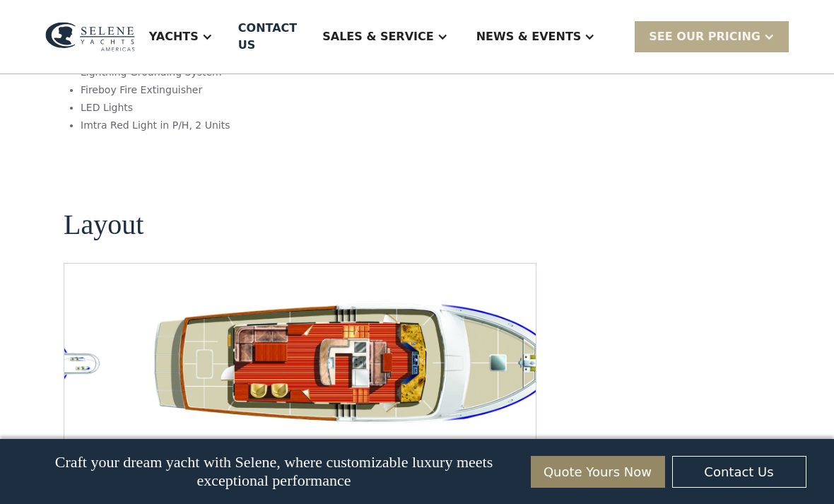  I want to click on div: Contact US, so click(267, 36).